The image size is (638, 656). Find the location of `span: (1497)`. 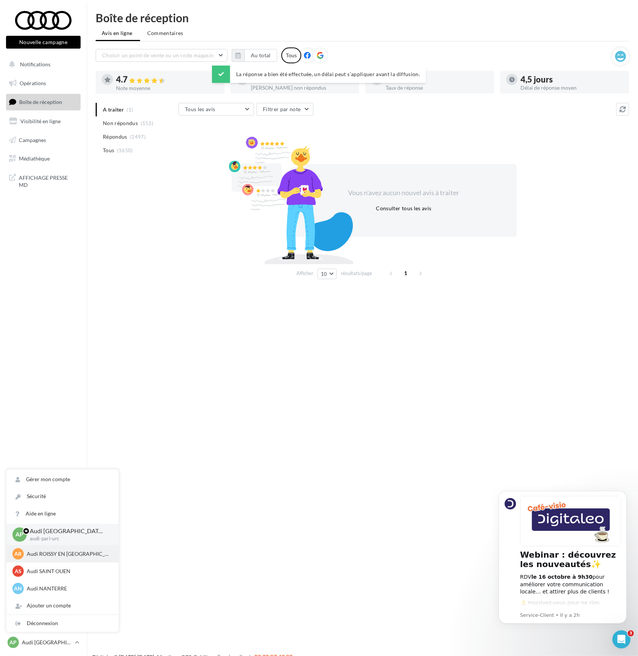

span: (1497) is located at coordinates (138, 137).